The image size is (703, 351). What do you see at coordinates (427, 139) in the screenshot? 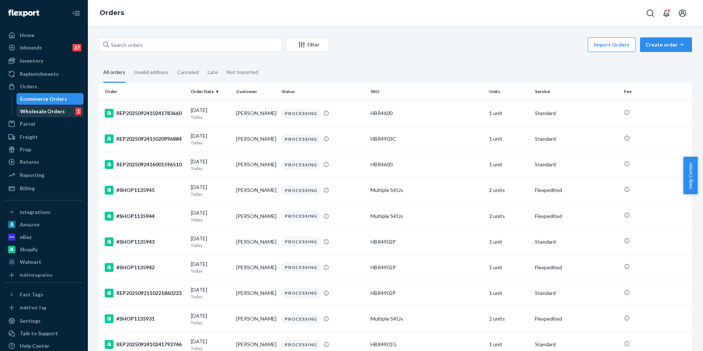
I see `div: HBR4903C` at bounding box center [427, 139].